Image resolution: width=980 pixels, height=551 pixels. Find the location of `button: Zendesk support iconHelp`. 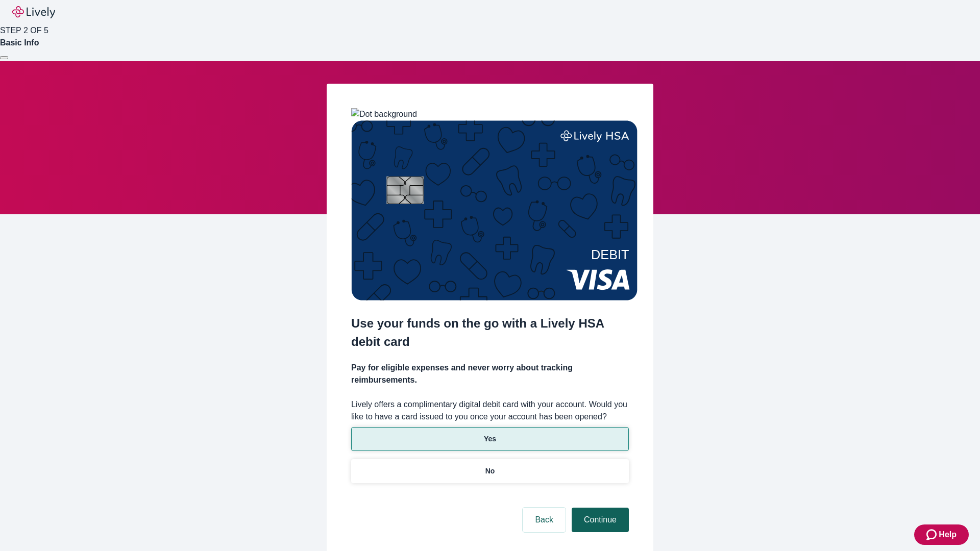

button: Zendesk support iconHelp is located at coordinates (941, 535).